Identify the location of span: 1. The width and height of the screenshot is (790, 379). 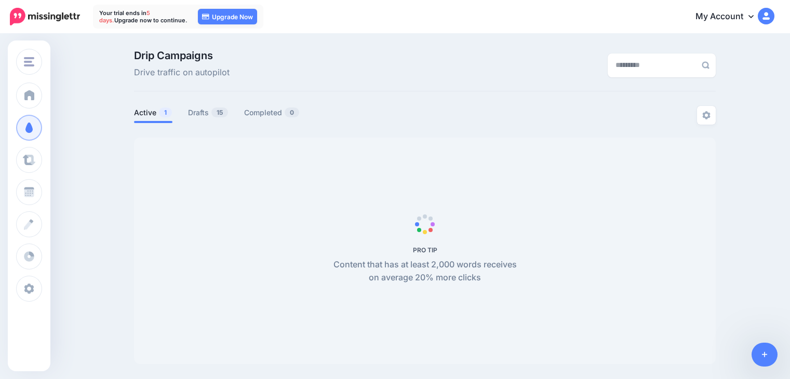
(165, 112).